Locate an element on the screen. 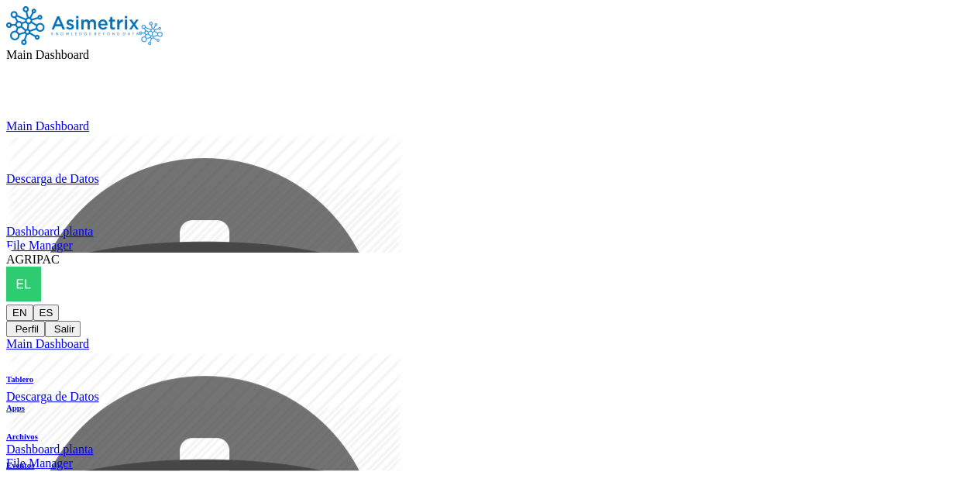 This screenshot has height=489, width=980. button: EN is located at coordinates (20, 313).